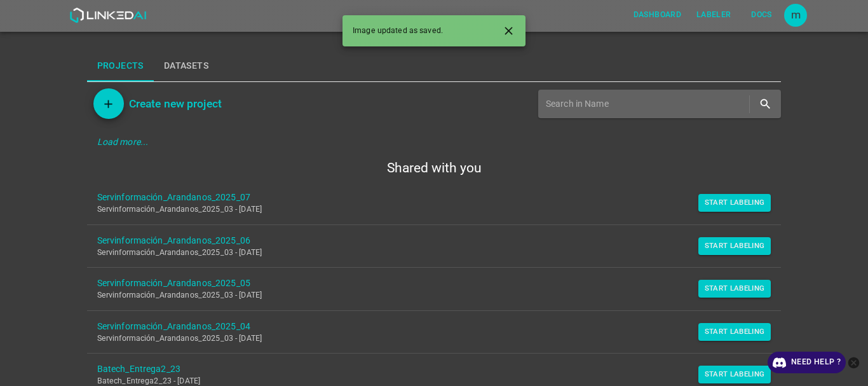 Image resolution: width=868 pixels, height=386 pixels. I want to click on a: Add, so click(108, 103).